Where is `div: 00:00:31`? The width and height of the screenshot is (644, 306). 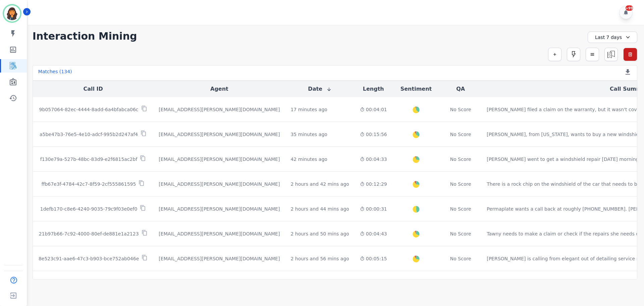 div: 00:00:31 is located at coordinates (374, 209).